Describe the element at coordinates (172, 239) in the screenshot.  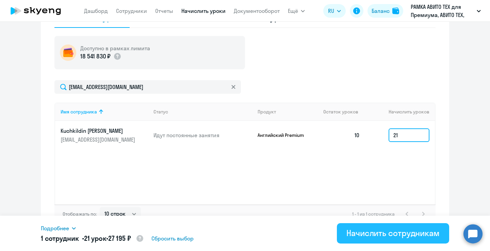
I see `span: Сбросить выбор` at that location.